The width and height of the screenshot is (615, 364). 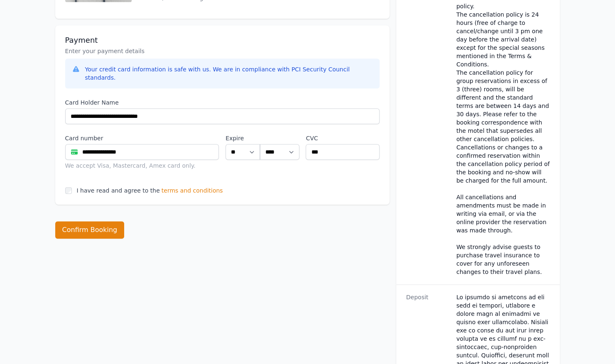 I want to click on button: Confirm Booking, so click(x=90, y=230).